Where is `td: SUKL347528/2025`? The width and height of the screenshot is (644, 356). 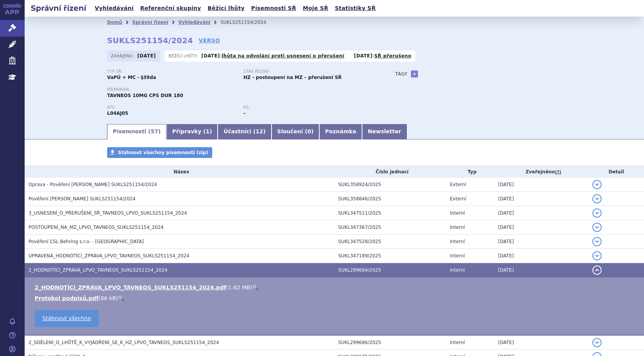 td: SUKL347528/2025 is located at coordinates (390, 242).